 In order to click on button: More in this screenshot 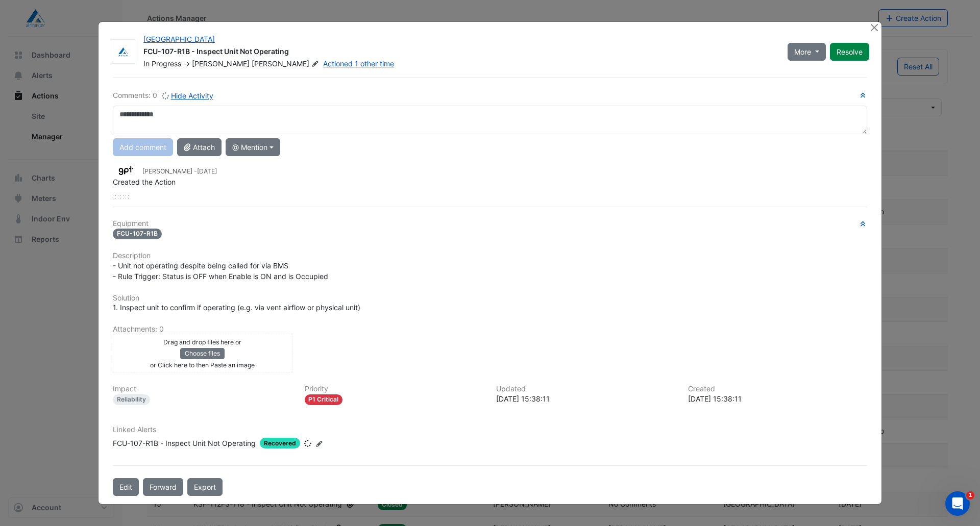, I will do `click(806, 52)`.